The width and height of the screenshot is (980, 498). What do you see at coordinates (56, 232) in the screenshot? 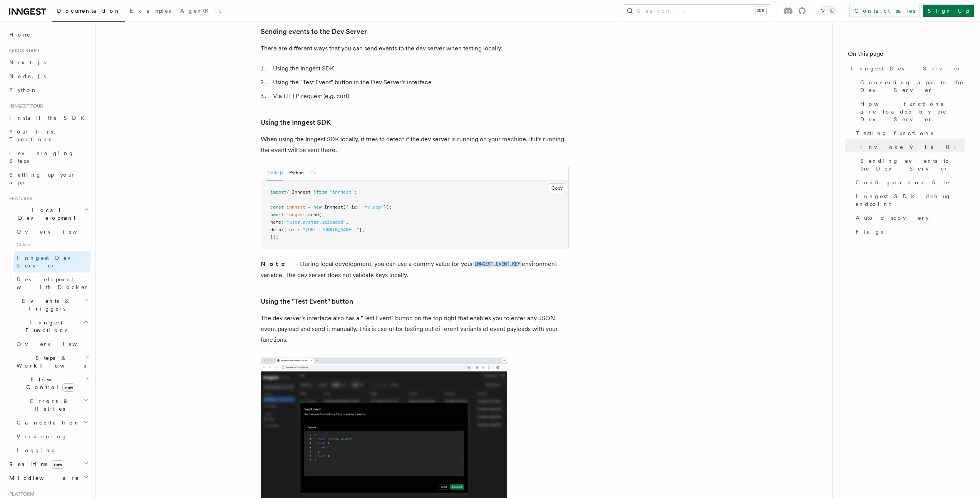
I see `span: Overview` at bounding box center [56, 232].